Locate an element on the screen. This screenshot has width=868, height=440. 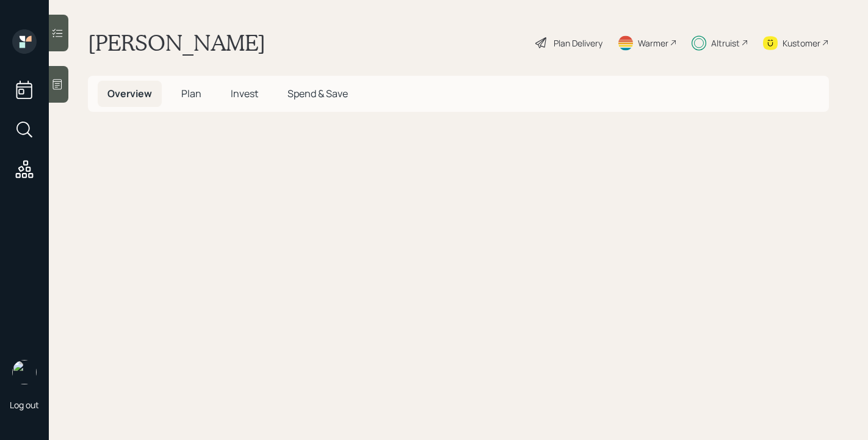
span: Plan is located at coordinates (191, 94).